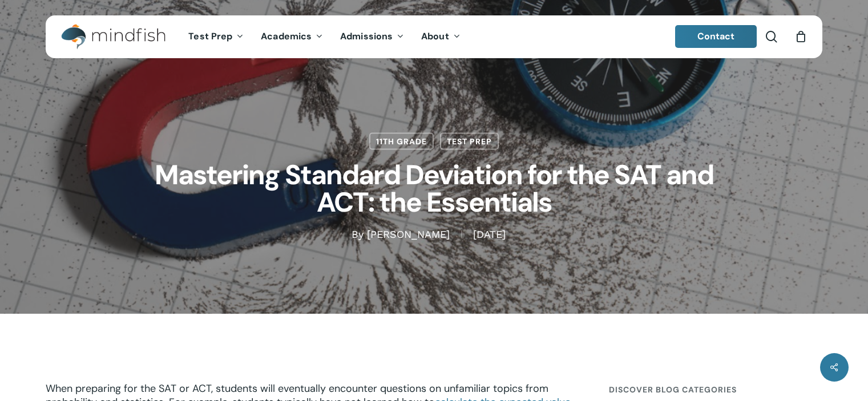 This screenshot has height=401, width=868. I want to click on a: Academics, so click(291, 37).